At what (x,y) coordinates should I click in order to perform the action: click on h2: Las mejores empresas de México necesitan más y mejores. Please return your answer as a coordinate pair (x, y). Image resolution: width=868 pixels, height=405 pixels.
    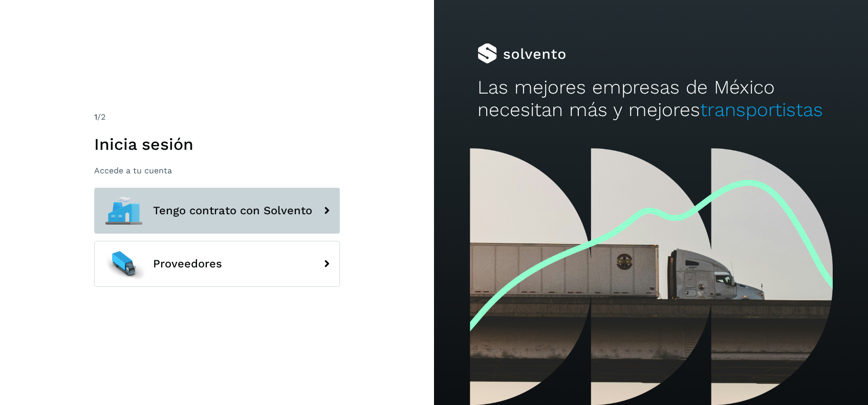
    Looking at the image, I should click on (651, 98).